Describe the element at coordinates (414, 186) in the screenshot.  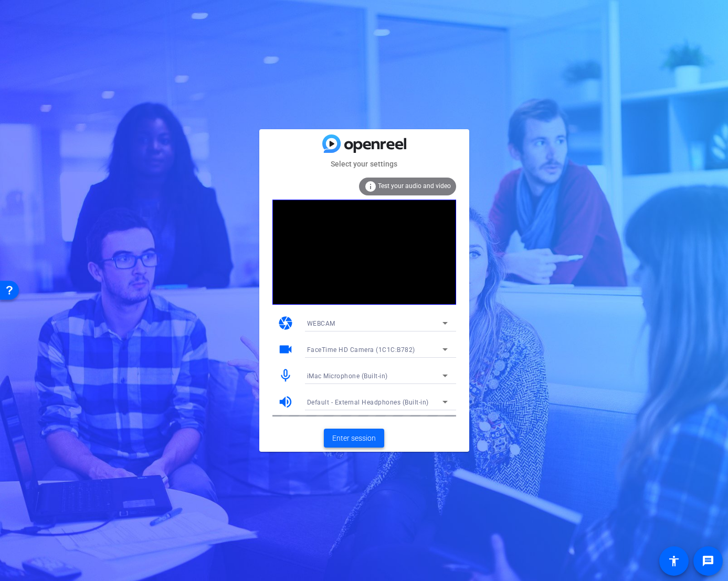
I see `span: Test your audio and video` at that location.